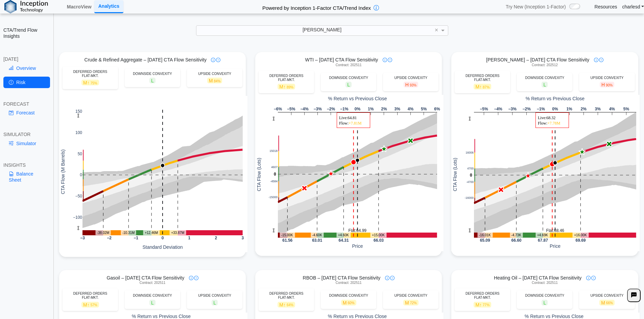 This screenshot has width=644, height=319. What do you see at coordinates (545, 65) in the screenshot?
I see `span: Contract: 202512` at bounding box center [545, 65].